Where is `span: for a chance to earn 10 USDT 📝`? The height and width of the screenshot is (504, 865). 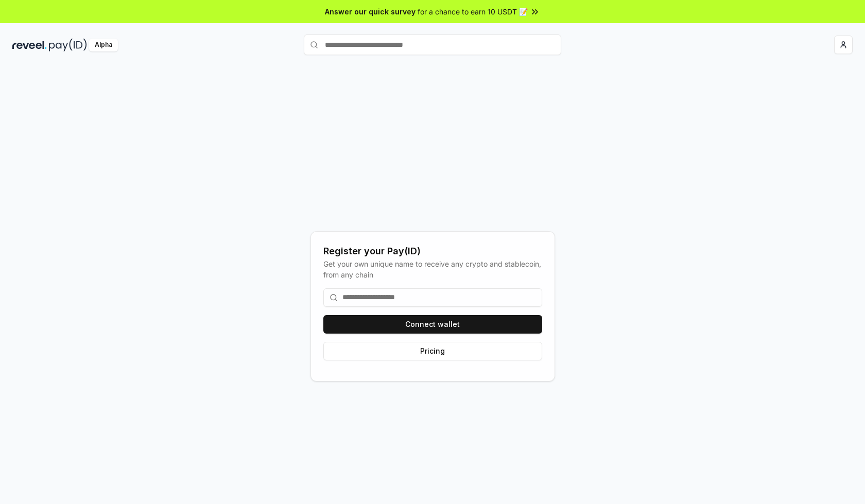
span: for a chance to earn 10 USDT 📝 is located at coordinates (472, 11).